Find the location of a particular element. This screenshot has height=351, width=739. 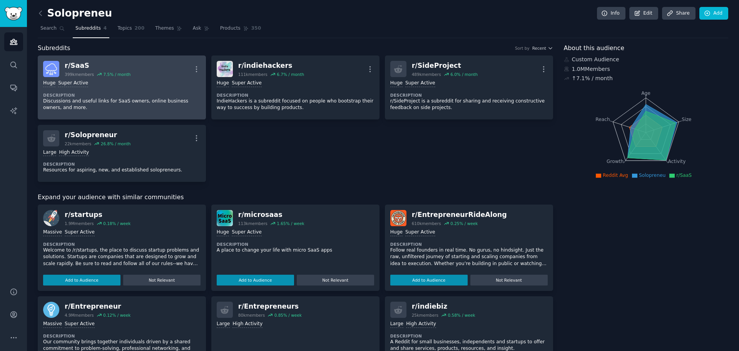

span: About this audience is located at coordinates (594, 48).